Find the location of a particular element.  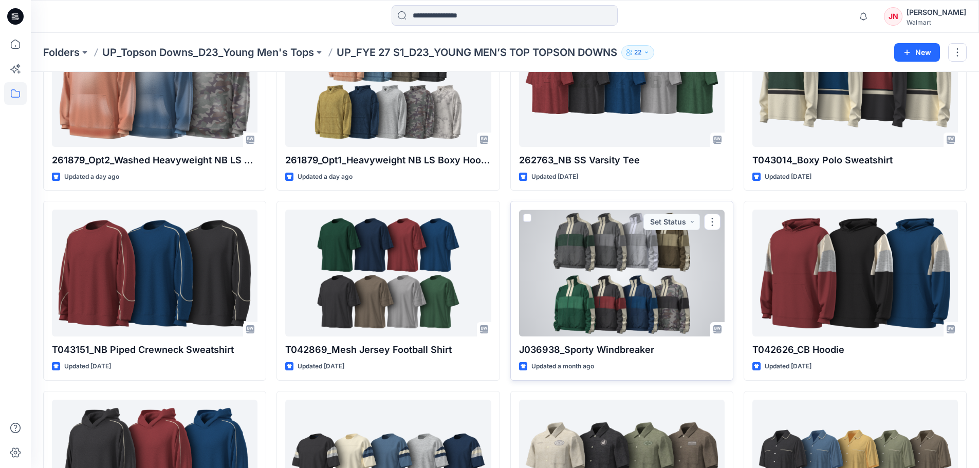

div: Walmart is located at coordinates (937, 22).